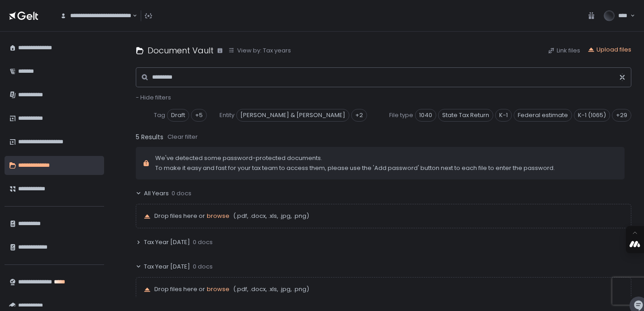  Describe the element at coordinates (425, 115) in the screenshot. I see `span: 1040` at that location.